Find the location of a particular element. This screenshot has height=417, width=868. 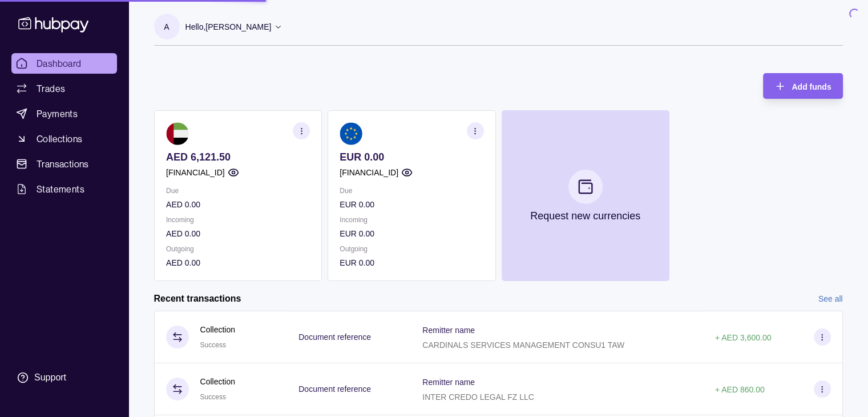

a: Collections is located at coordinates (64, 139).